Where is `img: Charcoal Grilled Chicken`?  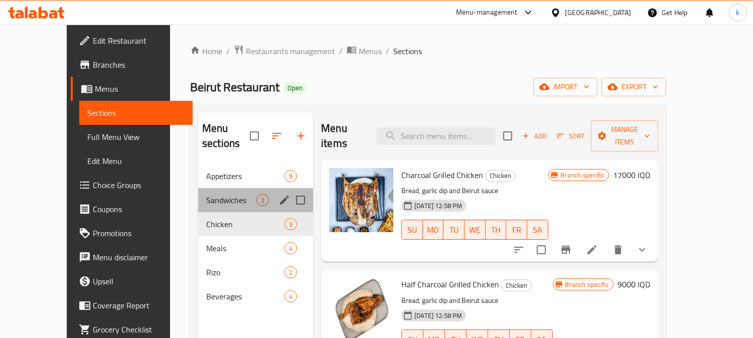 img: Charcoal Grilled Chicken is located at coordinates (361, 200).